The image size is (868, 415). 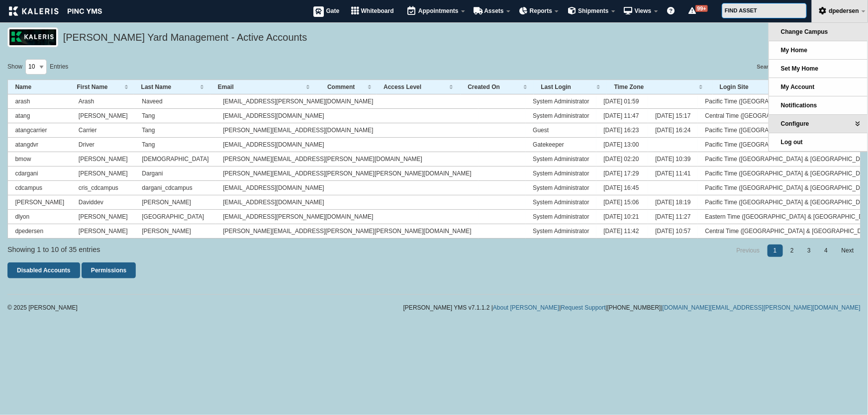 What do you see at coordinates (804, 32) in the screenshot?
I see `span: Change Campus` at bounding box center [804, 32].